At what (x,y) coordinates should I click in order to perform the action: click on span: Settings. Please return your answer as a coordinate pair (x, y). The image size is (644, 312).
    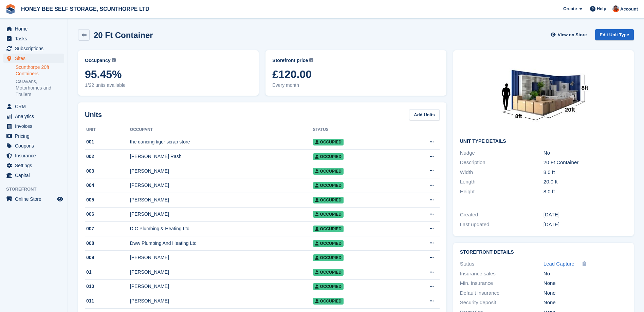
    Looking at the image, I should click on (35, 165).